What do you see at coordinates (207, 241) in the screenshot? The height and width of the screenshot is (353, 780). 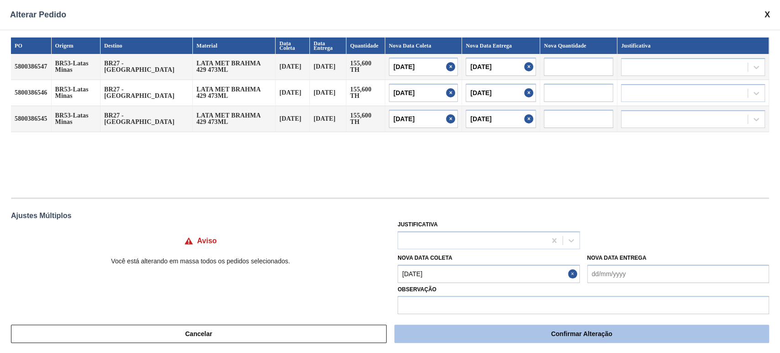 I see `h4: Aviso` at bounding box center [207, 241].